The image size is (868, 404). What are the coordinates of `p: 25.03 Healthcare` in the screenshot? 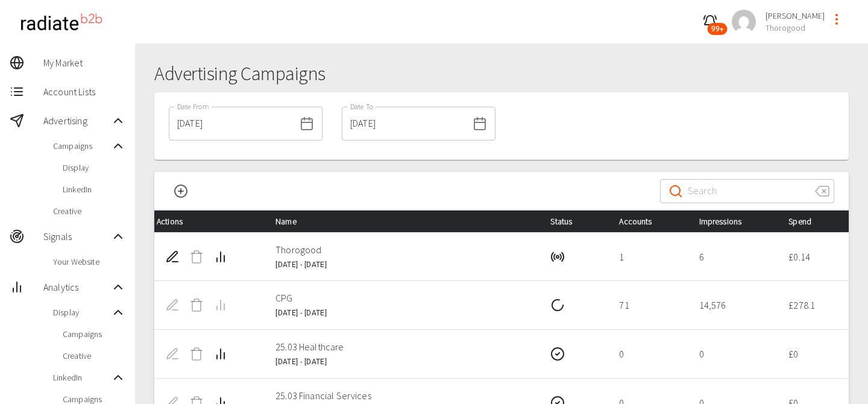 It's located at (403, 347).